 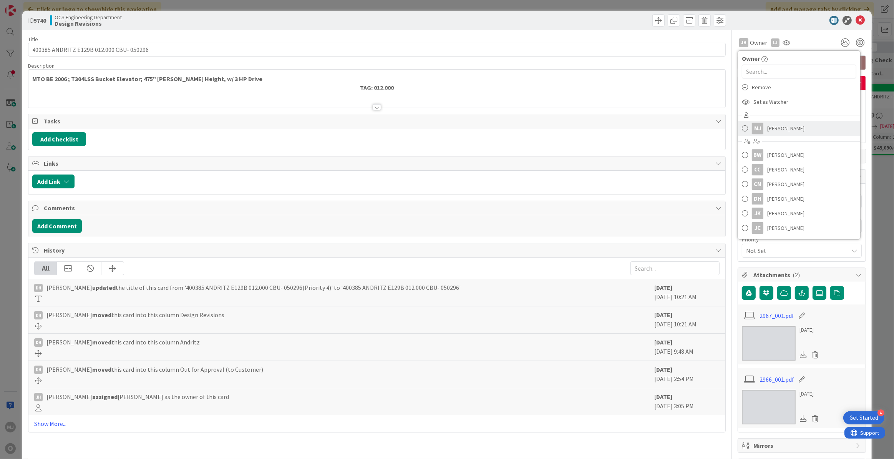 What do you see at coordinates (758, 128) in the screenshot?
I see `div: MJ` at bounding box center [758, 128].